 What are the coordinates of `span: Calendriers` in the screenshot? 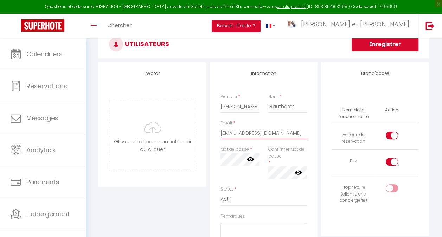 It's located at (44, 54).